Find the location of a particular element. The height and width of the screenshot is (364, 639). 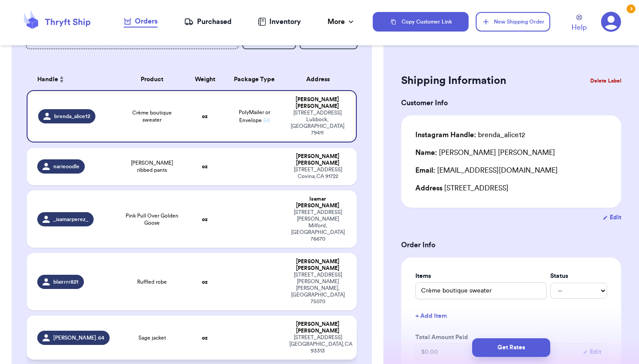

span: Sage jacket is located at coordinates (152, 337).